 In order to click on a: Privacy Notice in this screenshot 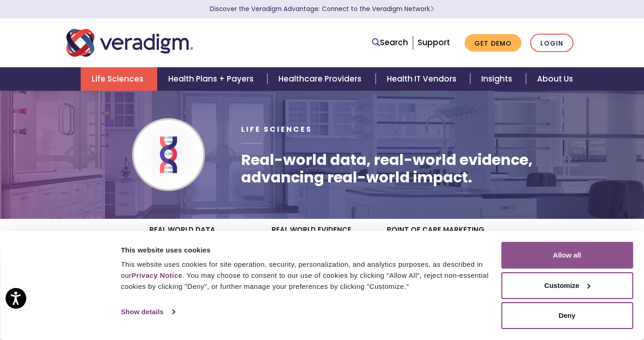, I will do `click(157, 275)`.